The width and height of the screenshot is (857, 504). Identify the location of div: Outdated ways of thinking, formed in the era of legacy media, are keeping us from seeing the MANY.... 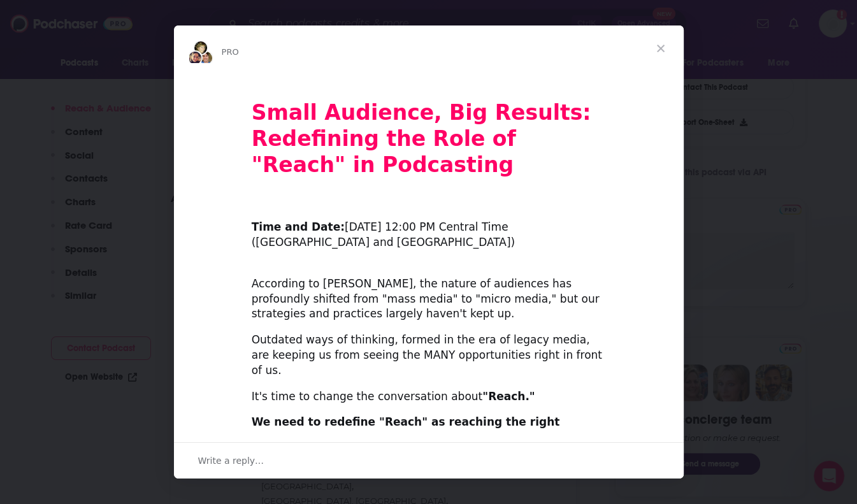
(429, 355).